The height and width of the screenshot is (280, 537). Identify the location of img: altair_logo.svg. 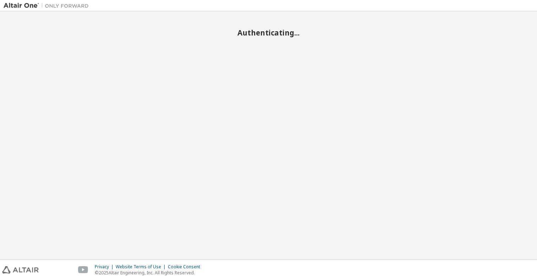
(20, 270).